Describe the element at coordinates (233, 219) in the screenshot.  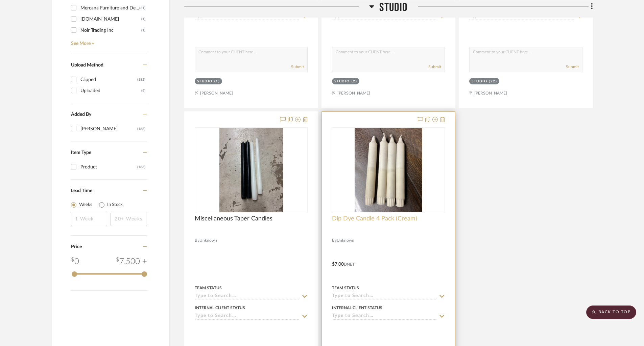
I see `span: Miscellaneous Taper Candles` at that location.